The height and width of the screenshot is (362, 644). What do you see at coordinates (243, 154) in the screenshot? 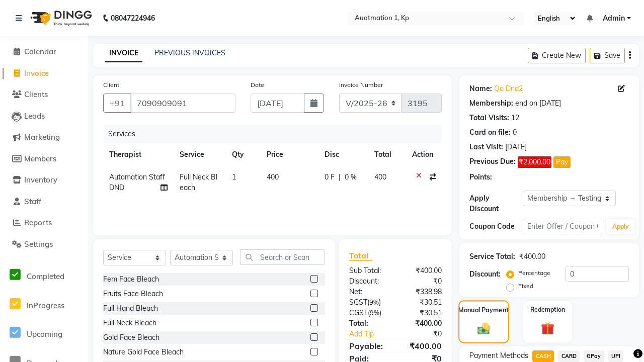
I see `th: Qty` at bounding box center [243, 154].